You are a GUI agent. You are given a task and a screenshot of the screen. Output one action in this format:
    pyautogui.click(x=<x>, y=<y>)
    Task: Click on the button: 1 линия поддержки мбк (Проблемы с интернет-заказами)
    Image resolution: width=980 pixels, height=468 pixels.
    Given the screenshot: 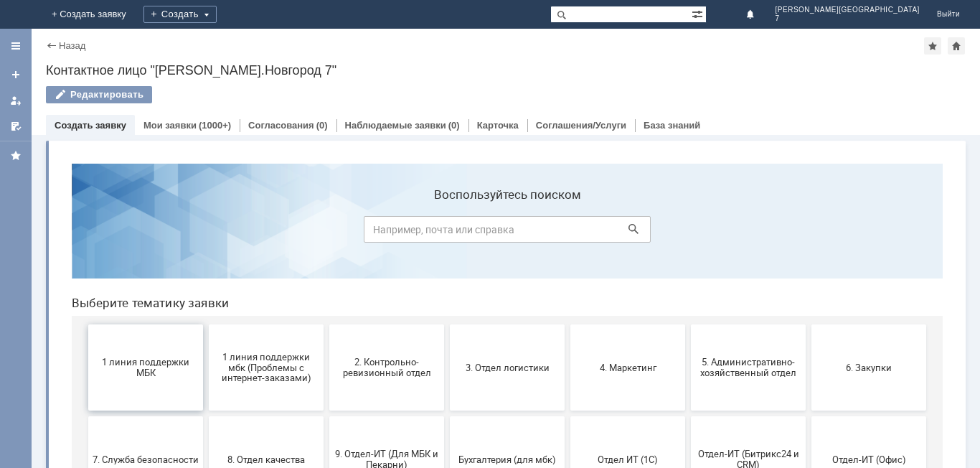 What is the action you would take?
    pyautogui.click(x=206, y=216)
    